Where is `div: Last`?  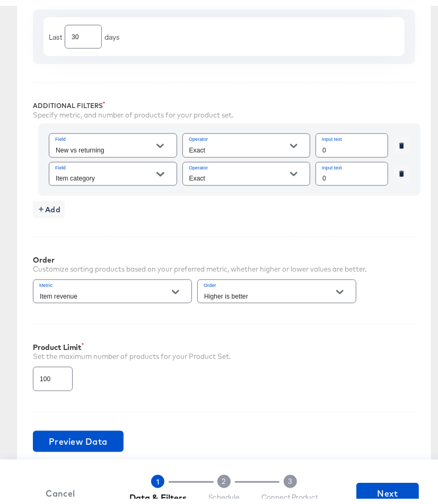
div: Last is located at coordinates (55, 31).